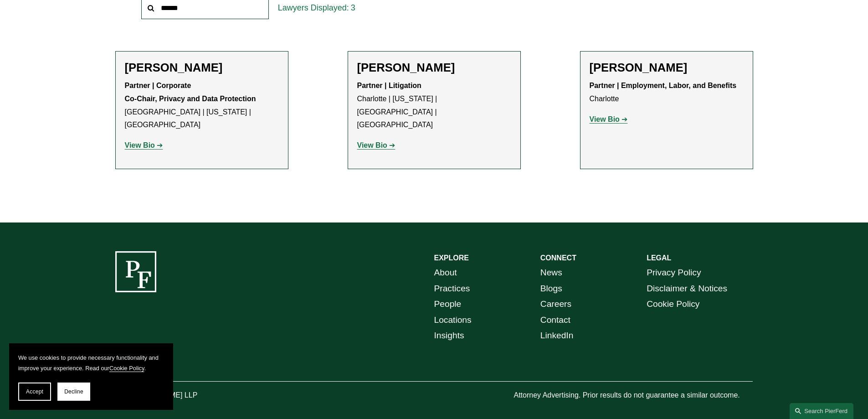  I want to click on strong: Partner | Litigation, so click(389, 85).